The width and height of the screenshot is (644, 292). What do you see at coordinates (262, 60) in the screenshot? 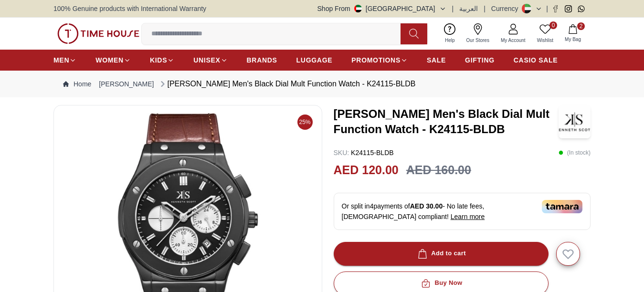
I see `a: BRANDS` at bounding box center [262, 60].